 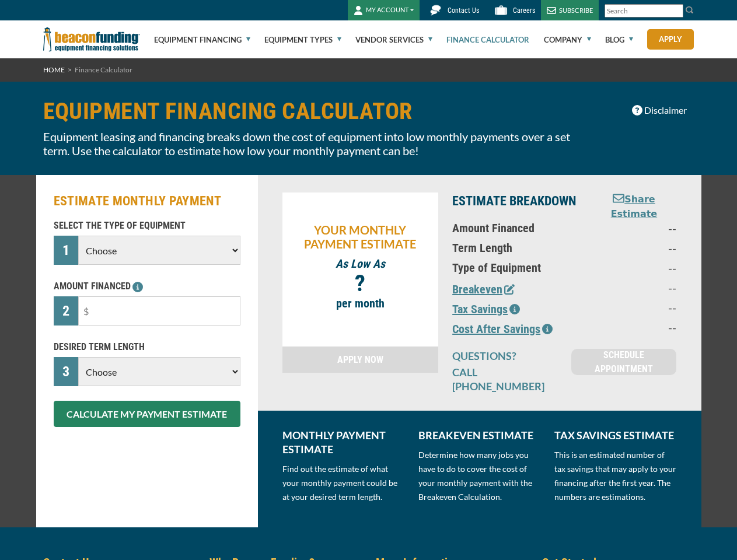 What do you see at coordinates (619, 40) in the screenshot?
I see `a: Blog` at bounding box center [619, 40].